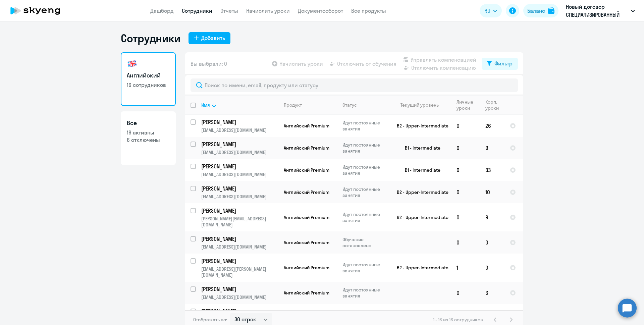 This screenshot has width=644, height=325. I want to click on a: Сотрудники, so click(197, 11).